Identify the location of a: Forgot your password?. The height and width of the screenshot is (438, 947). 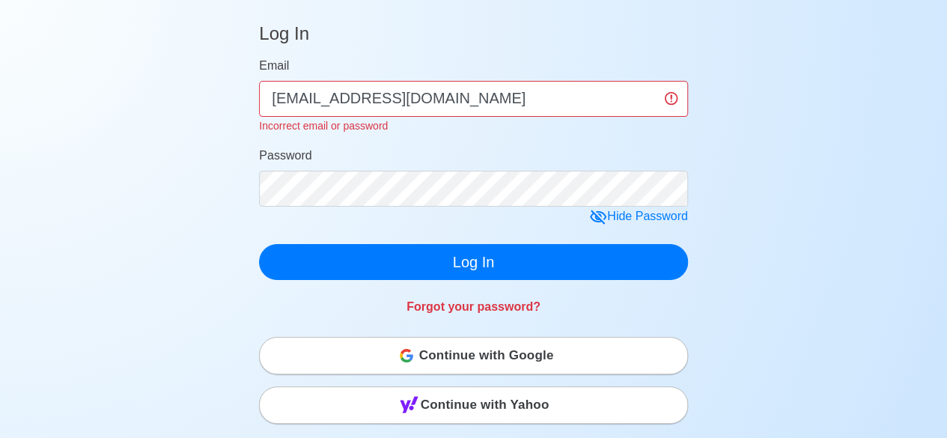
(473, 306).